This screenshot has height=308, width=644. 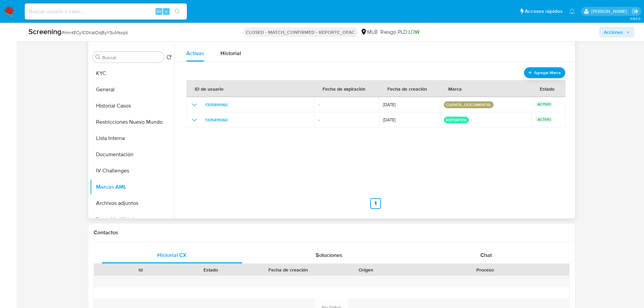 I want to click on button: Restricciones Nuevo Mundo, so click(x=132, y=122).